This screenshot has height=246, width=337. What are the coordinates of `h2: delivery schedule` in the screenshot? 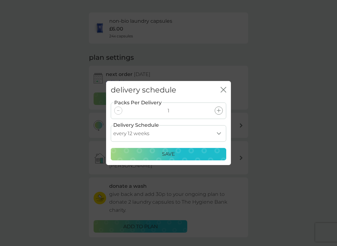 It's located at (143, 90).